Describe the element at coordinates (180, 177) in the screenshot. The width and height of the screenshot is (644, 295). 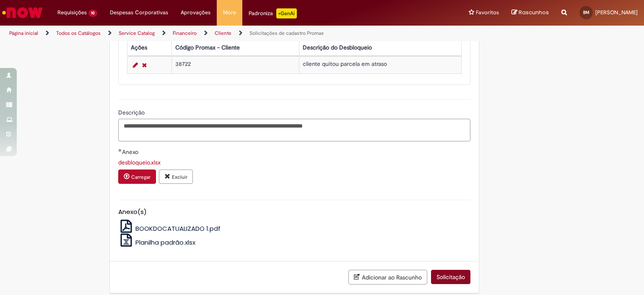
I see `small: Excluir` at that location.